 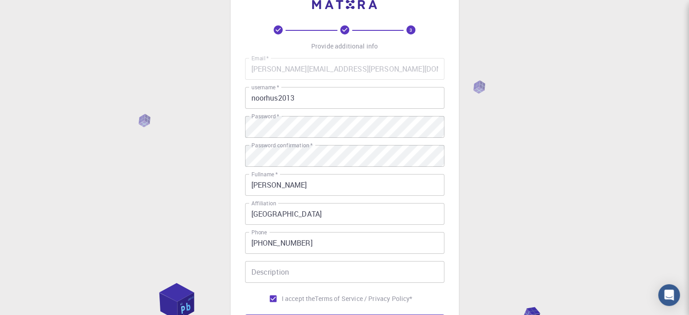 What do you see at coordinates (265, 87) in the screenshot?
I see `label: username` at bounding box center [265, 87].